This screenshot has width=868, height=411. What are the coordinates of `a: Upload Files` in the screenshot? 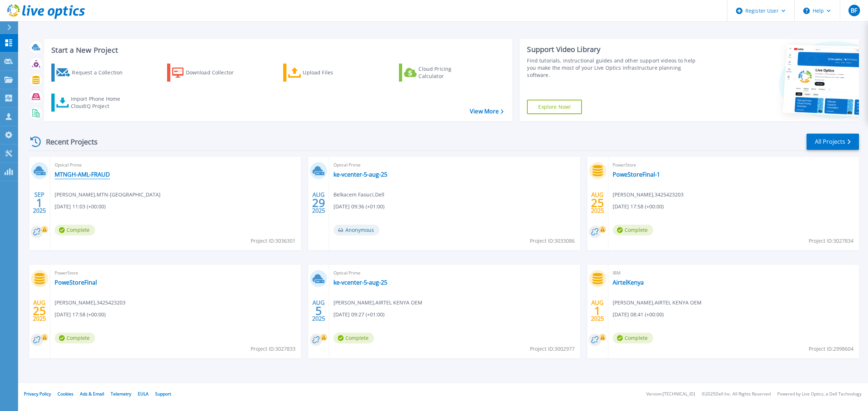 It's located at (324, 73).